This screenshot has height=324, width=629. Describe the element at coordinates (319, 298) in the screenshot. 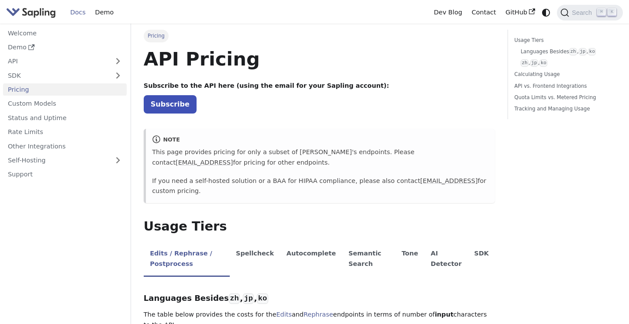

I see `h3: Languages Besides , ,` at that location.